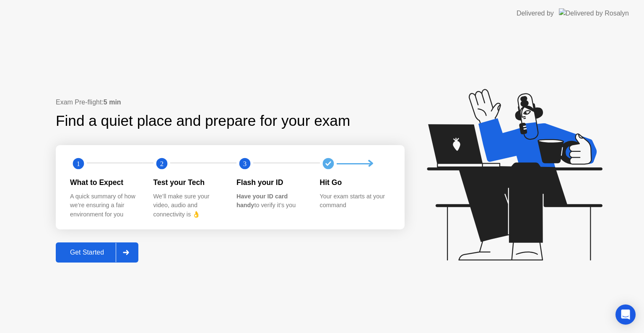 The height and width of the screenshot is (333, 644). Describe the element at coordinates (535, 13) in the screenshot. I see `div: Delivered by` at that location.